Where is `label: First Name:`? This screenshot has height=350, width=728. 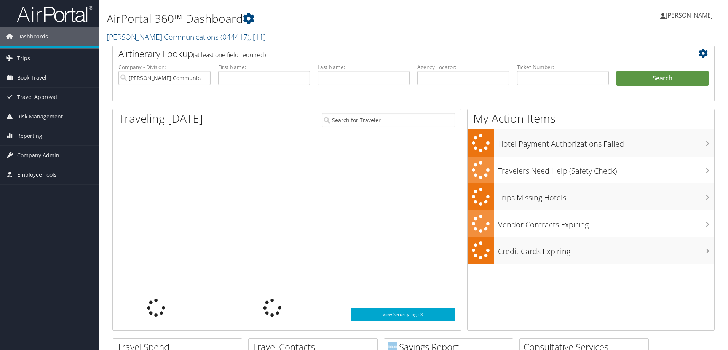
label: First Name: is located at coordinates (264, 67).